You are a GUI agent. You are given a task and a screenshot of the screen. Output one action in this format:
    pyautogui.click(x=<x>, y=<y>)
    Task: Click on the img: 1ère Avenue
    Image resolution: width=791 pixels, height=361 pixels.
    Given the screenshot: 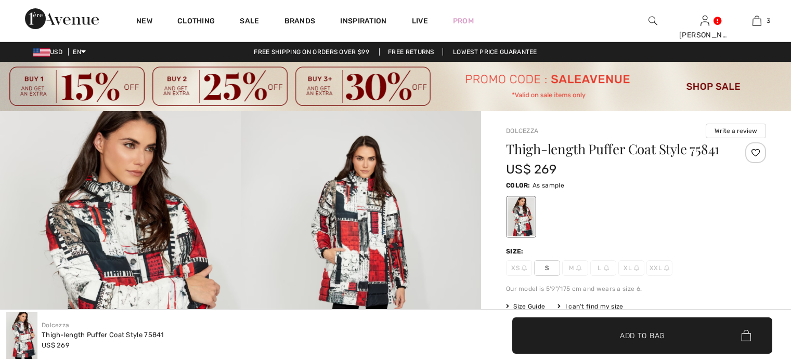 What is the action you would take?
    pyautogui.click(x=62, y=19)
    